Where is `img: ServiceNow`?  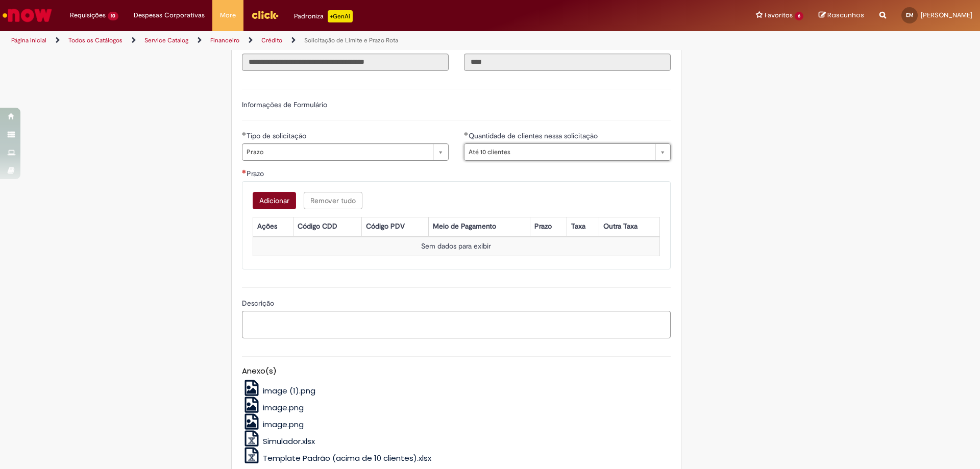 img: ServiceNow is located at coordinates (27, 15).